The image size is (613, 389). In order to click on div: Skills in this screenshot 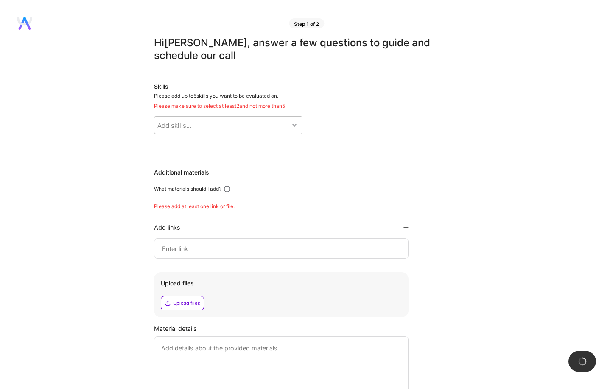, I will do `click(303, 87)`.